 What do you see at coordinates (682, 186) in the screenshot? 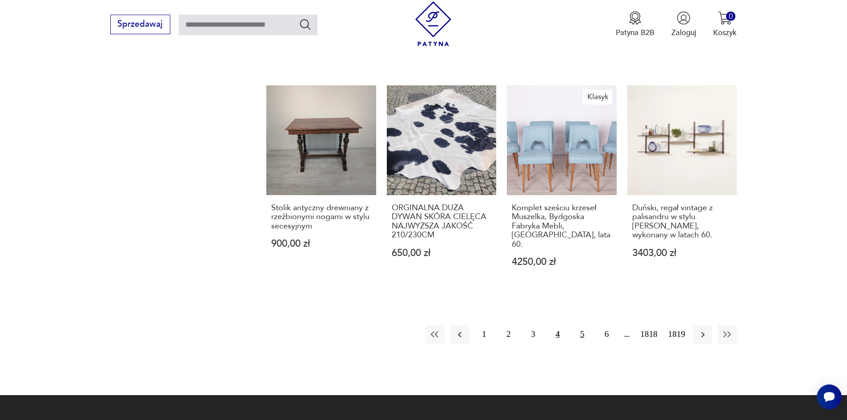
I see `a: Duński, regał vintage z palisandru w stylu Poula Cadoviusa, wykonany w latach 60.Duński, regał vi...` at bounding box center [682, 186].